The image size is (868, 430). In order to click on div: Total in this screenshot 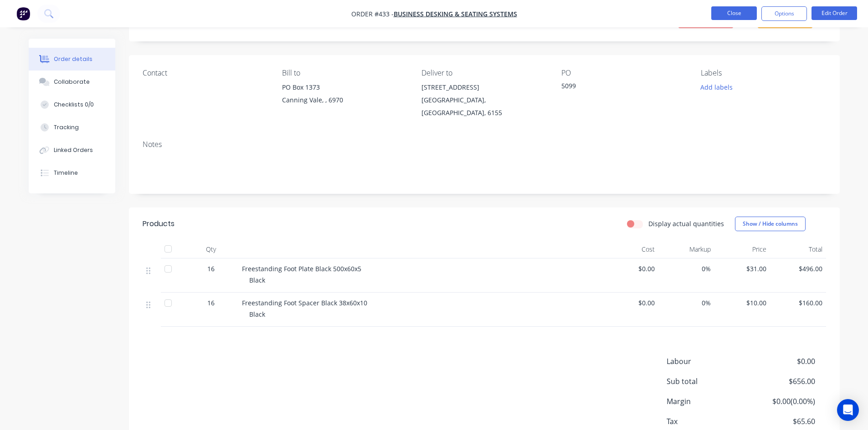, I will do `click(797, 250)`.